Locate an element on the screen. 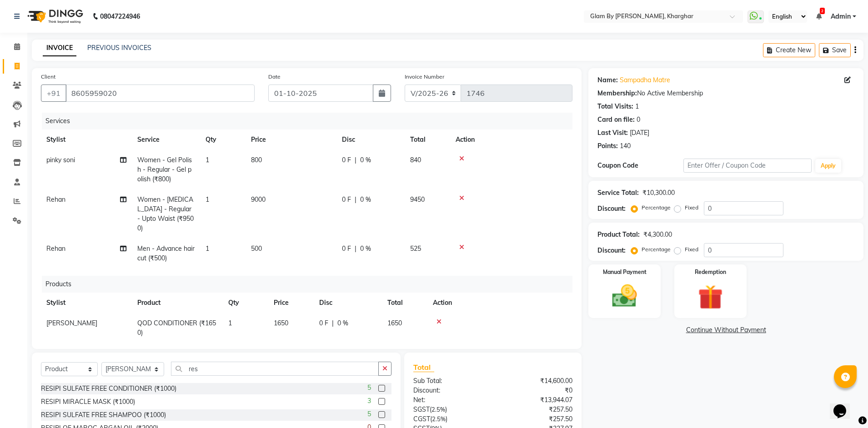 The width and height of the screenshot is (868, 428). div: RESIPI SULFATE FREE CONDITIONER (₹1000) is located at coordinates (109, 388).